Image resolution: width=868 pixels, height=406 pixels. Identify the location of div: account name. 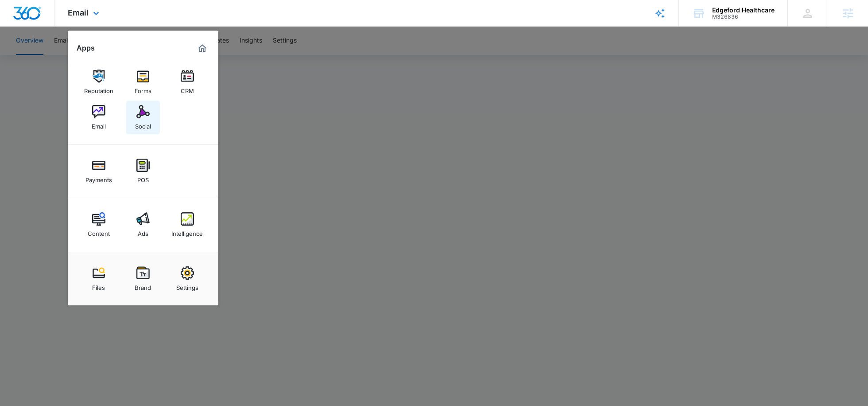
(743, 10).